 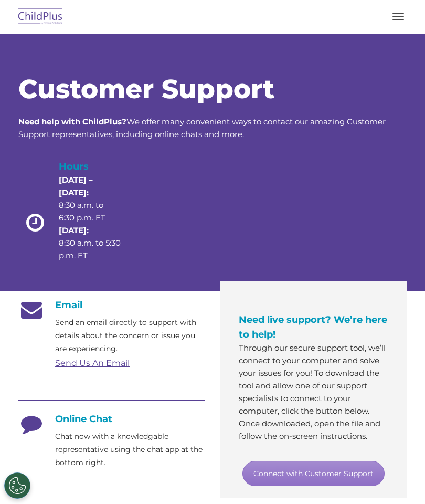 What do you see at coordinates (90, 218) in the screenshot?
I see `p: 8:30 a.m. to 6:30 p.m. ET 8:30 a.m. to 5:30 p.m. ET` at bounding box center [90, 218].